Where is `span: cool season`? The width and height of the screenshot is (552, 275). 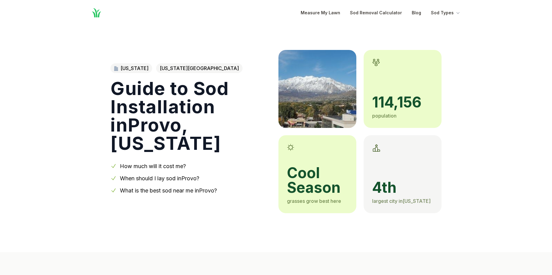
span: cool season is located at coordinates (318, 180).